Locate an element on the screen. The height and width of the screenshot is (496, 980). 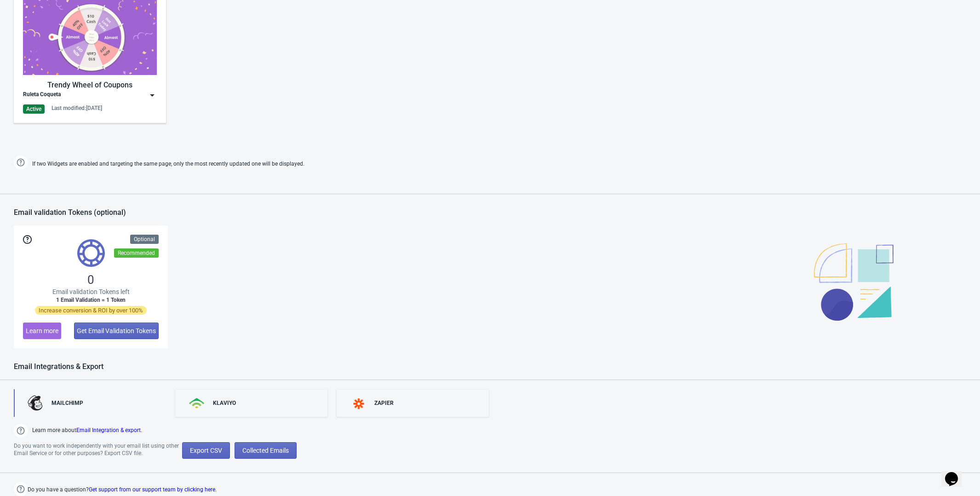
span: Learn more about . is located at coordinates (87, 432).